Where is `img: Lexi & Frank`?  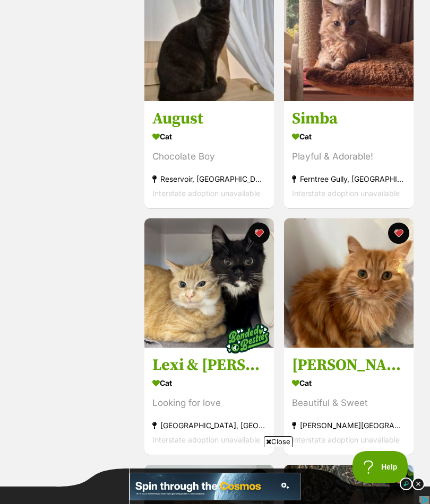
img: Lexi & Frank is located at coordinates (209, 283).